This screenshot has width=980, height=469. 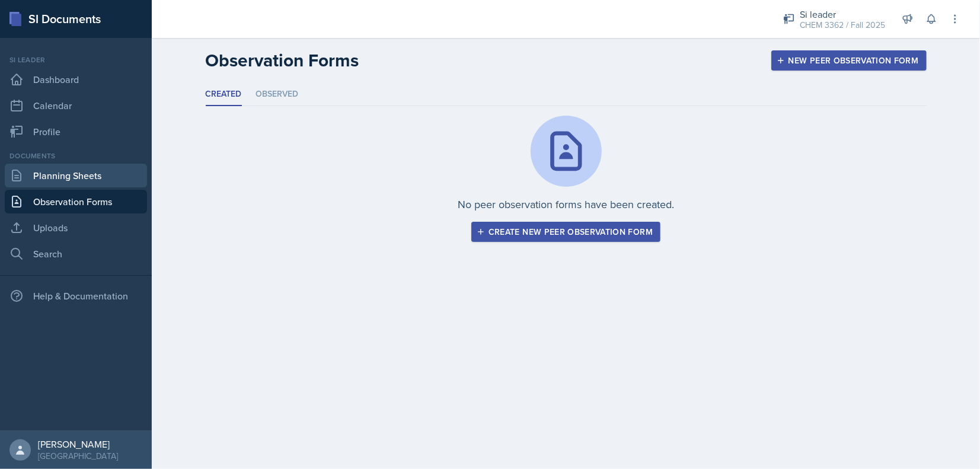 What do you see at coordinates (76, 105) in the screenshot?
I see `a: Calendar` at bounding box center [76, 105].